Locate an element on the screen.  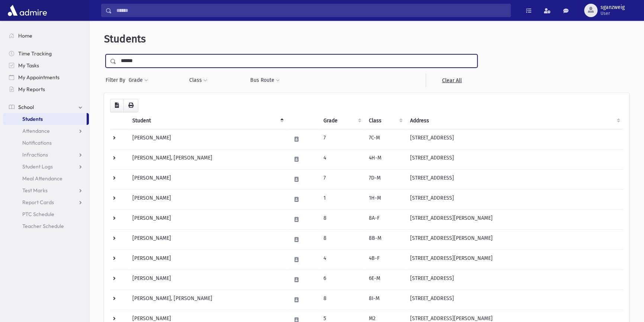
button: CSV is located at coordinates (117, 106).